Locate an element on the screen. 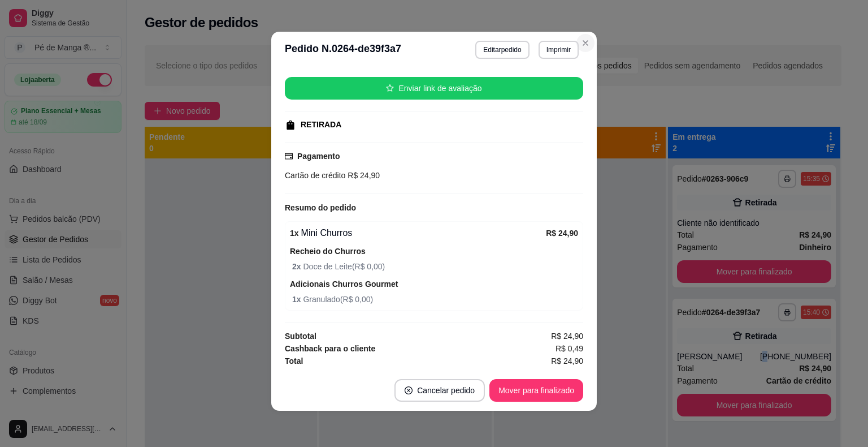 This screenshot has height=447, width=868. h3: Pedido N. 0264-de39f3a7 is located at coordinates (343, 50).